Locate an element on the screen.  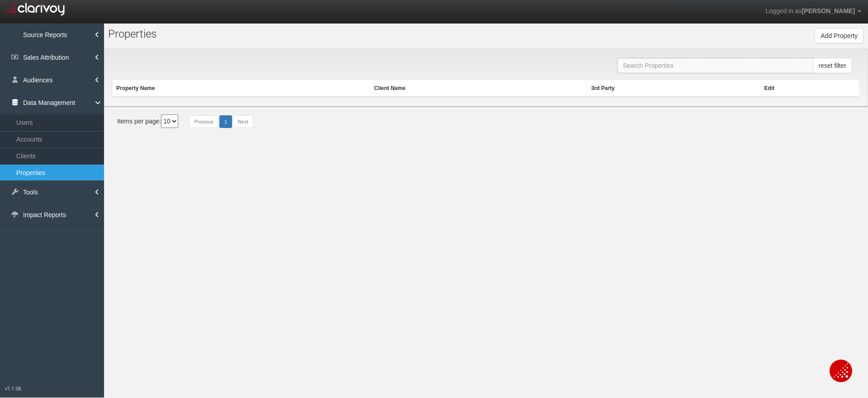
button: reset filter is located at coordinates (832, 66).